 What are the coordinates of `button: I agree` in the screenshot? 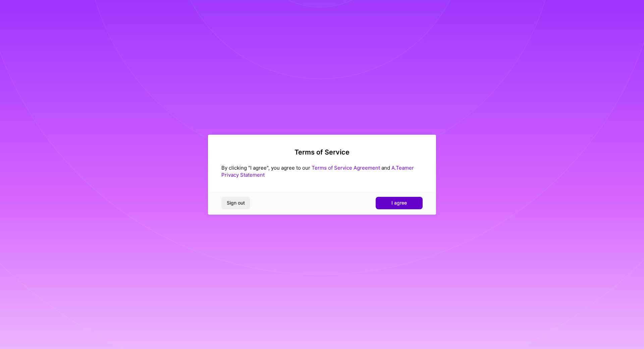 It's located at (399, 203).